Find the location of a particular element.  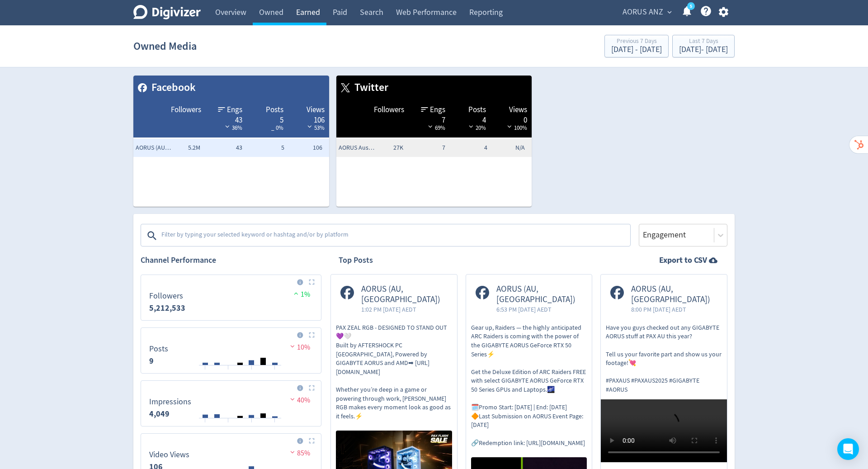

div: Open Intercom Messenger is located at coordinates (848, 449).